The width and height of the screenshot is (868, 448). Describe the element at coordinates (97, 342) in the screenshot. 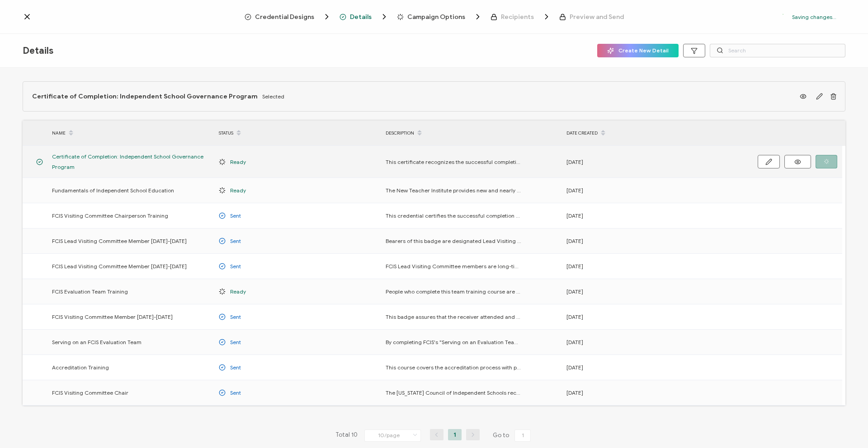

I see `span: Serving on an FCIS Evaluation Team` at that location.